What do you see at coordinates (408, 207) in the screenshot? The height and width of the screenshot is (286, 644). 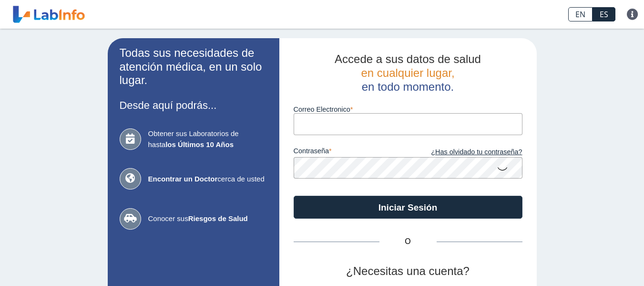 I see `button: Iniciar Sesión` at bounding box center [408, 207].